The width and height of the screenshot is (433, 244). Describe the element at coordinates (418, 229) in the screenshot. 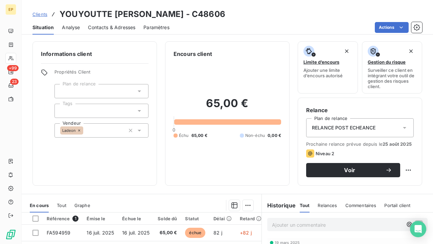

I see `div: Open Intercom Messenger` at that location.